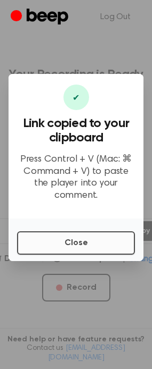  I want to click on h3: Link copied to your clipboard, so click(76, 131).